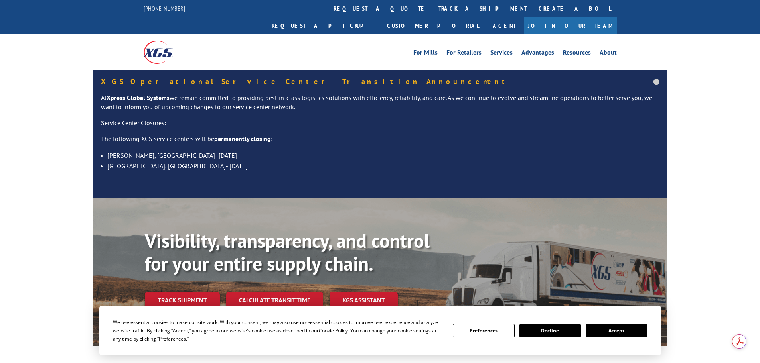 The height and width of the screenshot is (363, 760). I want to click on span: Preferences, so click(172, 339).